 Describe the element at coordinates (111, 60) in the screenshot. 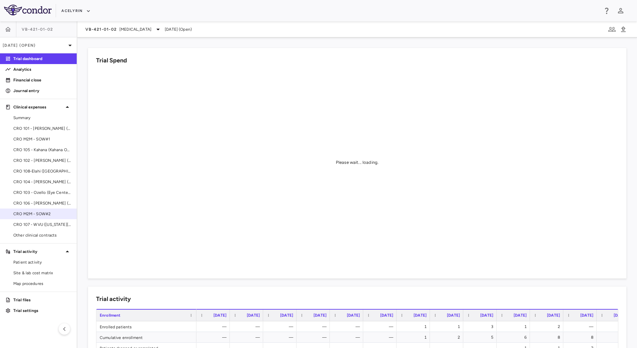

I see `h6: Trial Spend` at that location.